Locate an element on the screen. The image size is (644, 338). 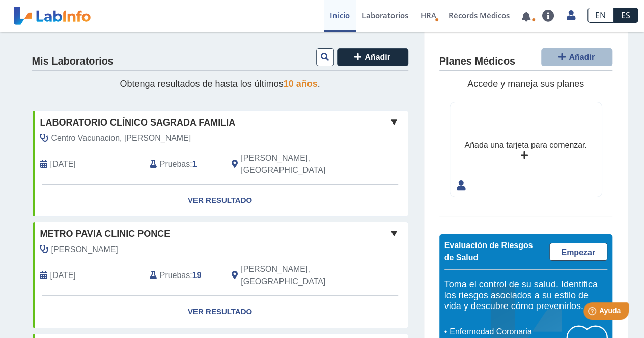
h4: Mis Laboratorios is located at coordinates (73, 61).